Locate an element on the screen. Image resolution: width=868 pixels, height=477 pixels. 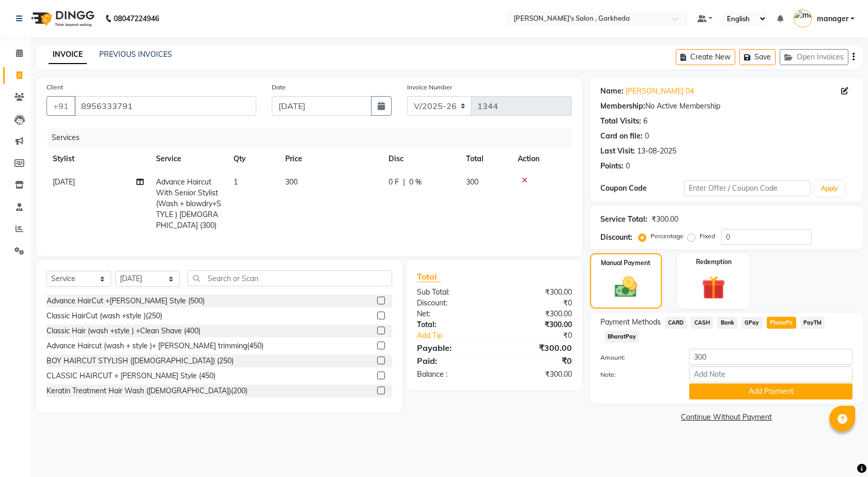
label: Invoice Number is located at coordinates (429, 87).